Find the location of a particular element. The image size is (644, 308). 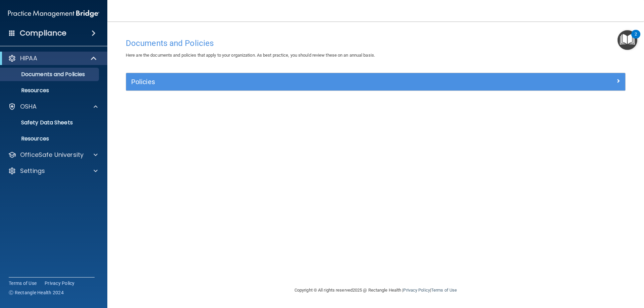

img: PMB logo is located at coordinates (54, 14).